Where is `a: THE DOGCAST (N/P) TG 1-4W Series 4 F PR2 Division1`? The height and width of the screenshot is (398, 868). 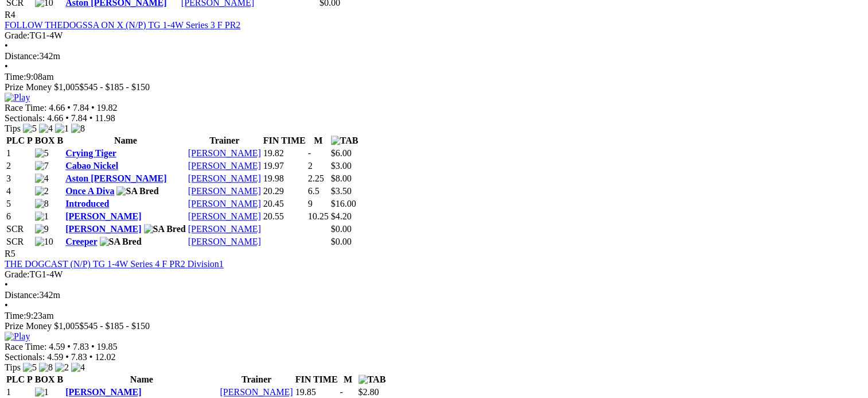 a: THE DOGCAST (N/P) TG 1-4W Series 4 F PR2 Division1 is located at coordinates (114, 264).